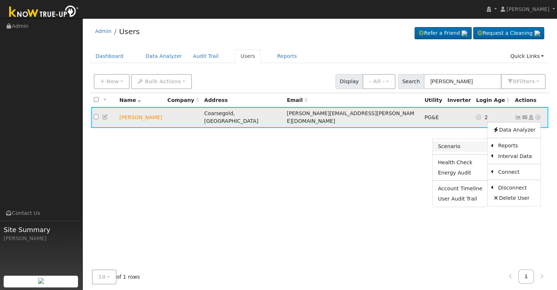 Image resolution: width=557 pixels, height=290 pixels. I want to click on span: 09/23/2025 6:12:55 PM, so click(486, 117).